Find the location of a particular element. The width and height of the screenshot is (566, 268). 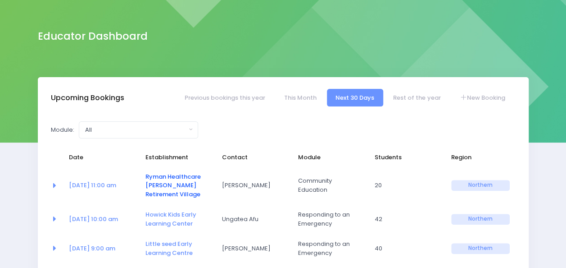

span: Region is located at coordinates (481, 157).